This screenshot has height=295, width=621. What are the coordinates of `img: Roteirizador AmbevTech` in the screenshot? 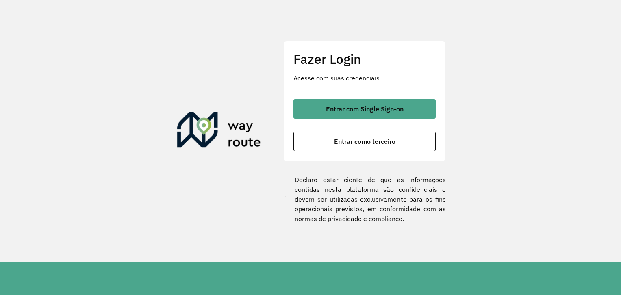 It's located at (219, 131).